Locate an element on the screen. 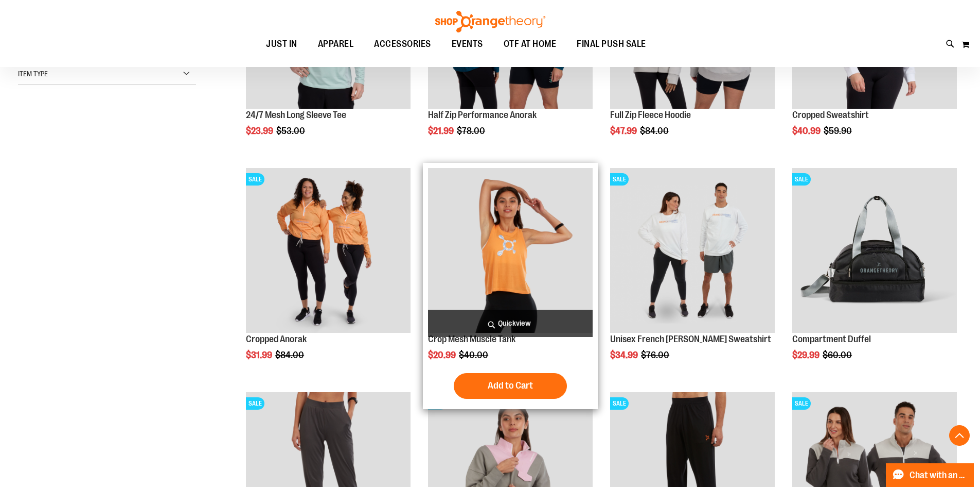  span: $53.00 is located at coordinates (291, 131).